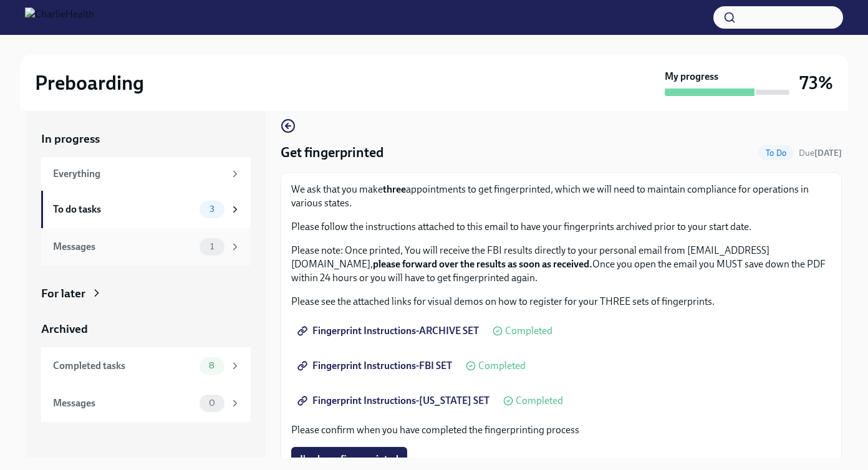  I want to click on h2: Preboarding, so click(89, 83).